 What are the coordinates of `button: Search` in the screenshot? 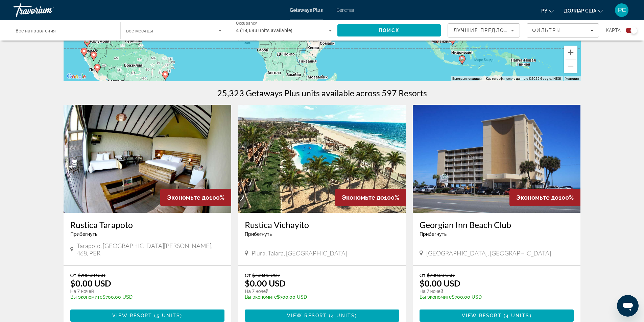 It's located at (389, 31).